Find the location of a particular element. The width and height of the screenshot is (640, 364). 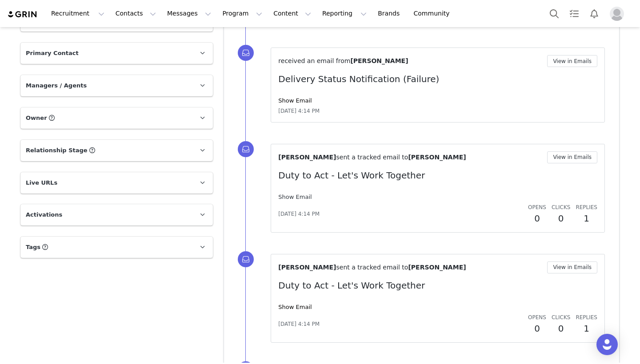

a: Brands is located at coordinates (390, 13).